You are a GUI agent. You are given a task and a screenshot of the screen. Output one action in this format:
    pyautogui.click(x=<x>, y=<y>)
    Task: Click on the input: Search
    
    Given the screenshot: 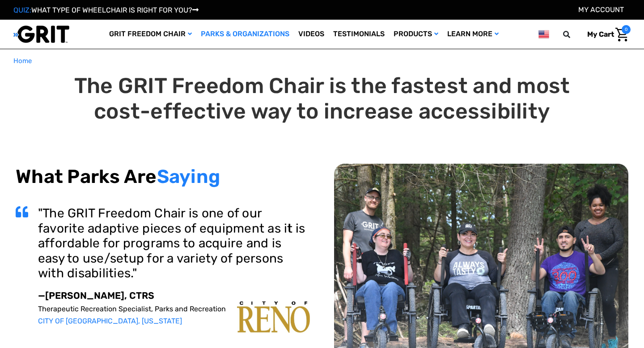 What is the action you would take?
    pyautogui.click(x=574, y=35)
    